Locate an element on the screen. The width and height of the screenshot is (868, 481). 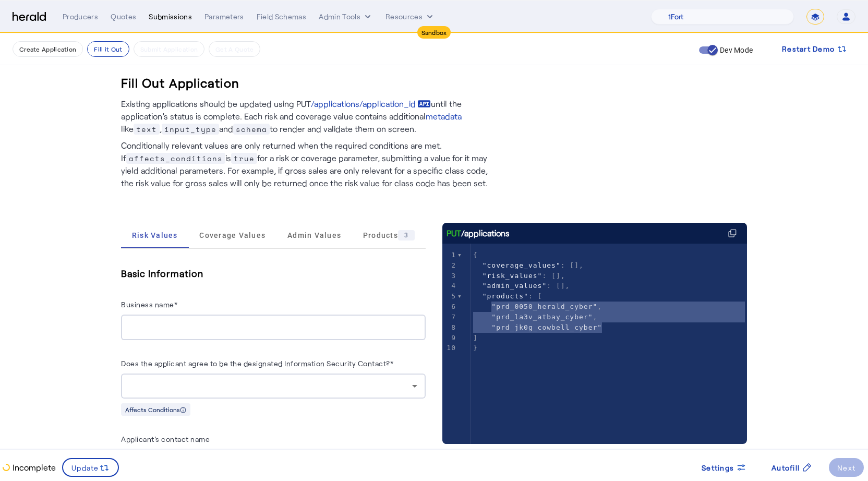
span: Products is located at coordinates (389, 235).